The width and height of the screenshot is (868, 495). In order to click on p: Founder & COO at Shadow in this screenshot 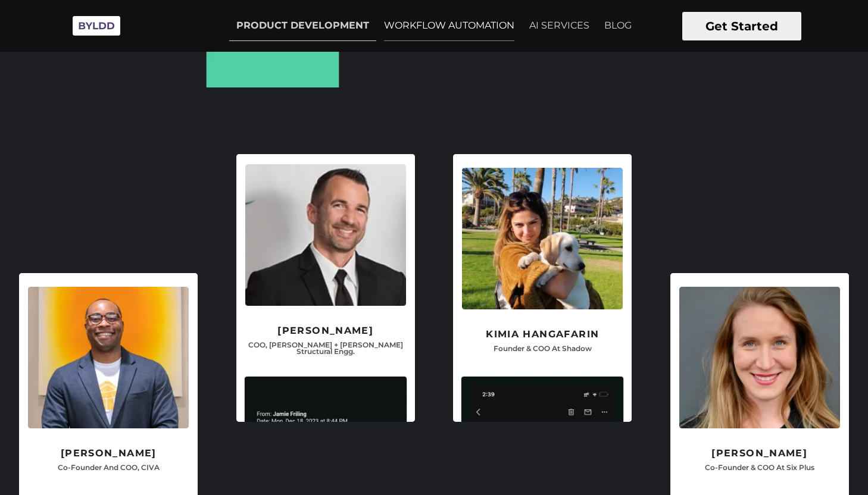, I will do `click(542, 349)`.